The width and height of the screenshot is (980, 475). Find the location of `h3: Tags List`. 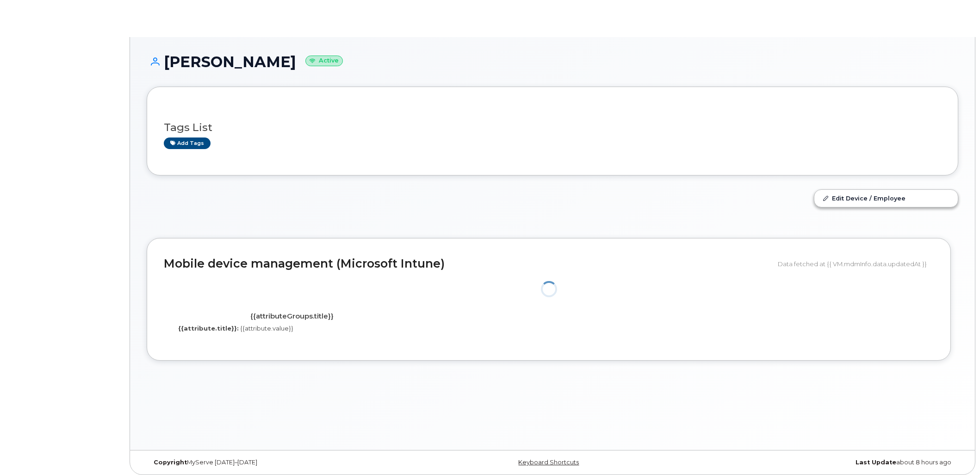

h3: Tags List is located at coordinates (552, 127).